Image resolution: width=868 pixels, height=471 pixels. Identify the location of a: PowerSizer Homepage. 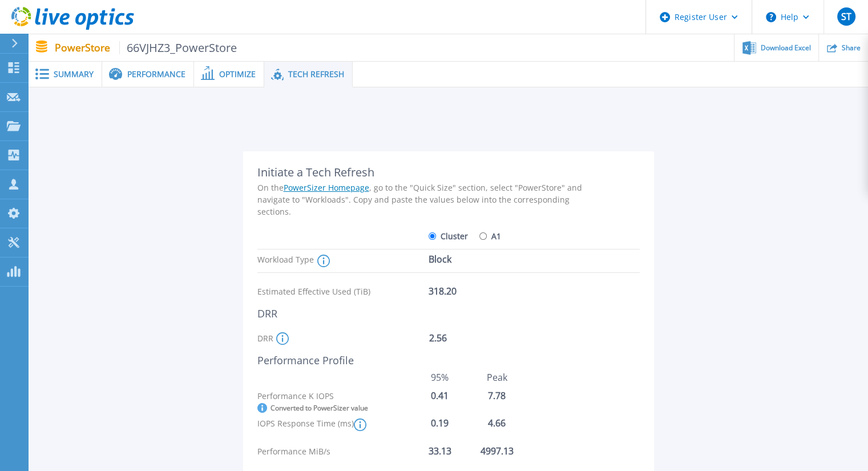
(326, 187).